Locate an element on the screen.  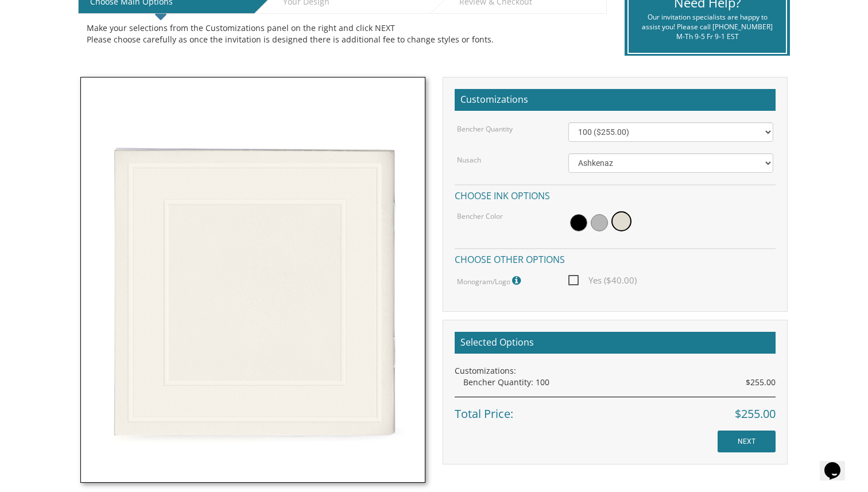
label: Bencher Quantity is located at coordinates (485, 129).